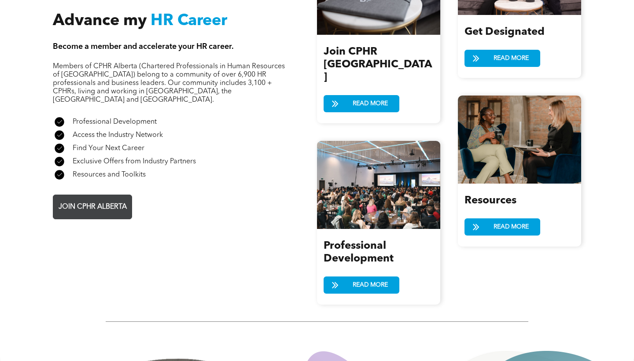 The width and height of the screenshot is (634, 361). I want to click on span: Resources, so click(490, 201).